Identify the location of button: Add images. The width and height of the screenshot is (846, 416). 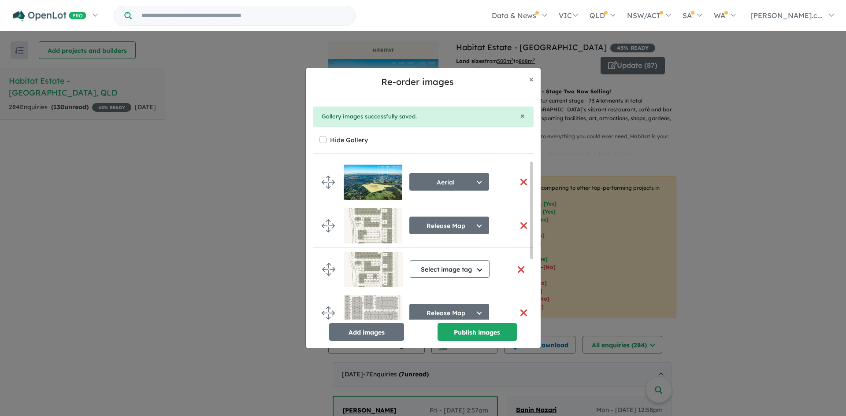
(366, 332).